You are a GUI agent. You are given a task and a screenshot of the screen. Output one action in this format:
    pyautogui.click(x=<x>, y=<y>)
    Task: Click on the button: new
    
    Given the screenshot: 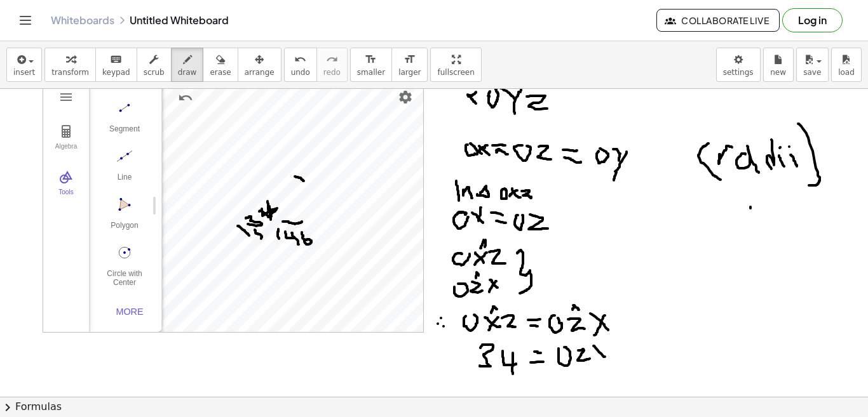 What is the action you would take?
    pyautogui.click(x=779, y=65)
    